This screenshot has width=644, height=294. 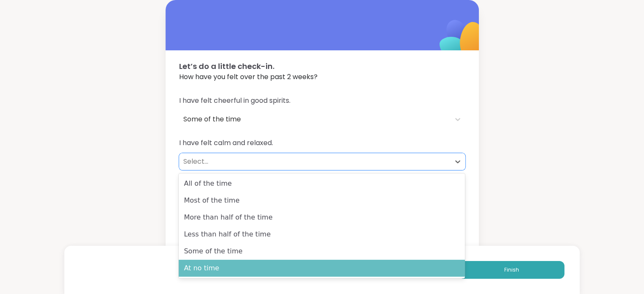 I want to click on span: I have felt calm and relaxed., so click(x=322, y=143).